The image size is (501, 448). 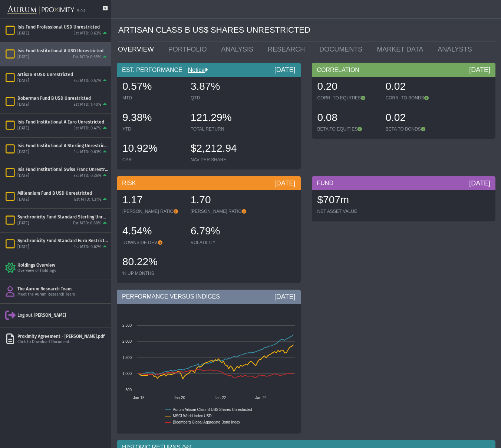 What do you see at coordinates (62, 289) in the screenshot?
I see `div: The Aurum Research Team` at bounding box center [62, 289].